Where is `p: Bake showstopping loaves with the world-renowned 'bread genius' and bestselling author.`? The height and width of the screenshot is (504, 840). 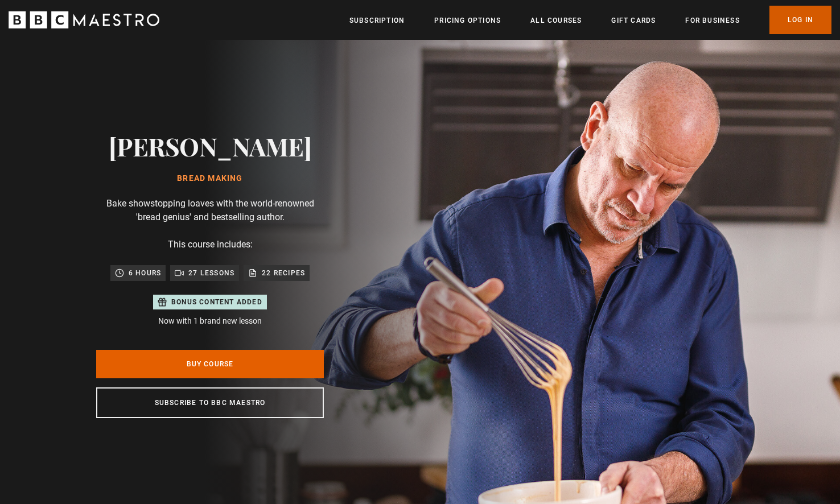
p: Bake showstopping loaves with the world-renowned 'bread genius' and bestselling author. is located at coordinates (210, 210).